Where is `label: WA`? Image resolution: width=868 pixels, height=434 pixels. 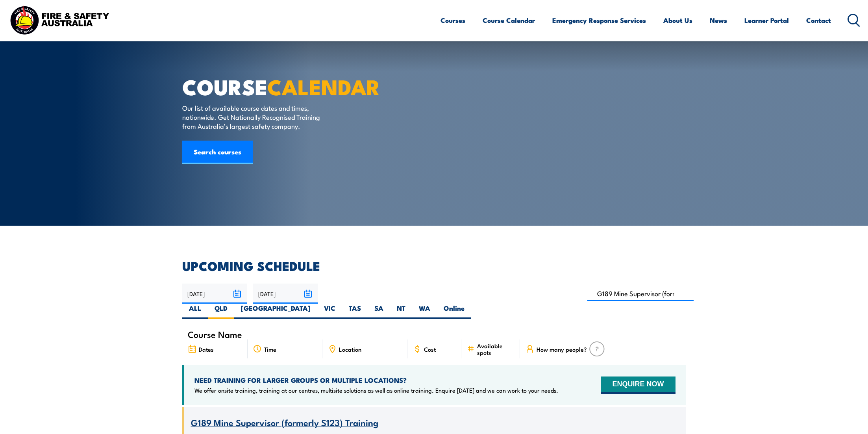
label: WA is located at coordinates (424, 311).